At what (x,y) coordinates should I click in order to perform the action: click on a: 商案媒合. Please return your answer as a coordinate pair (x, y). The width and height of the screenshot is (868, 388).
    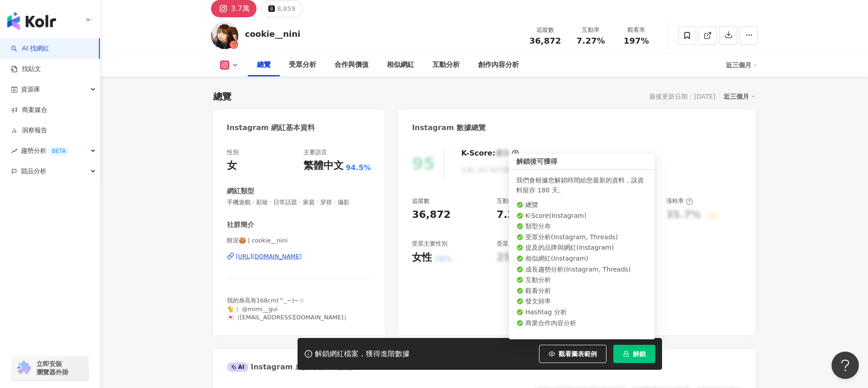
    Looking at the image, I should click on (29, 110).